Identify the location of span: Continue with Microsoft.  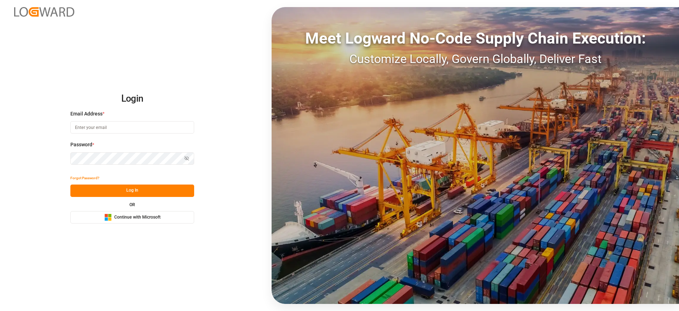
(137, 217).